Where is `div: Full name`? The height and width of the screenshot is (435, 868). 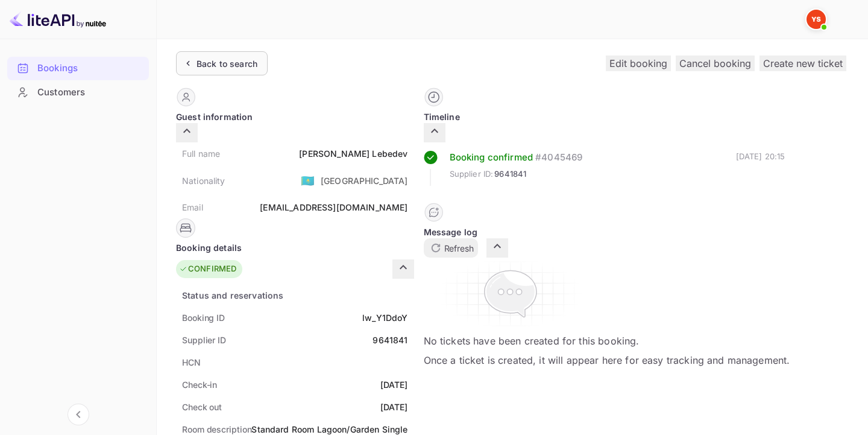
div: Full name is located at coordinates (201, 153).